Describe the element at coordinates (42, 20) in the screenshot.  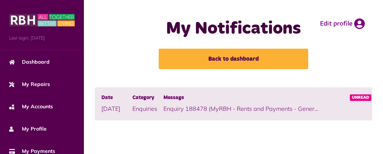
I see `img: MyRBH` at that location.